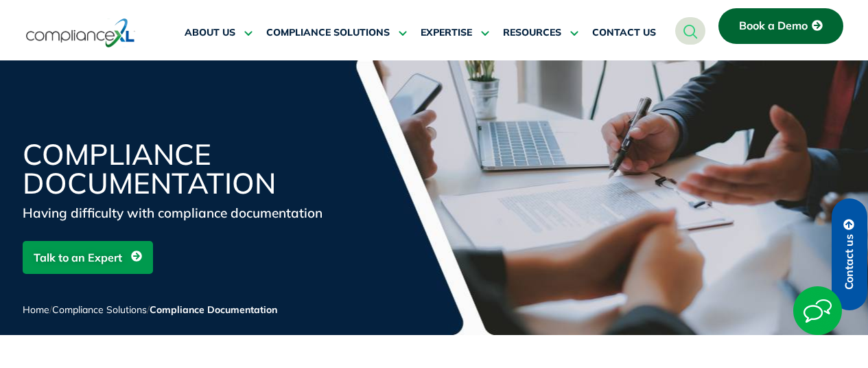 Image resolution: width=868 pixels, height=368 pixels. Describe the element at coordinates (188, 213) in the screenshot. I see `div: Having difficulty with compliance documentation` at that location.